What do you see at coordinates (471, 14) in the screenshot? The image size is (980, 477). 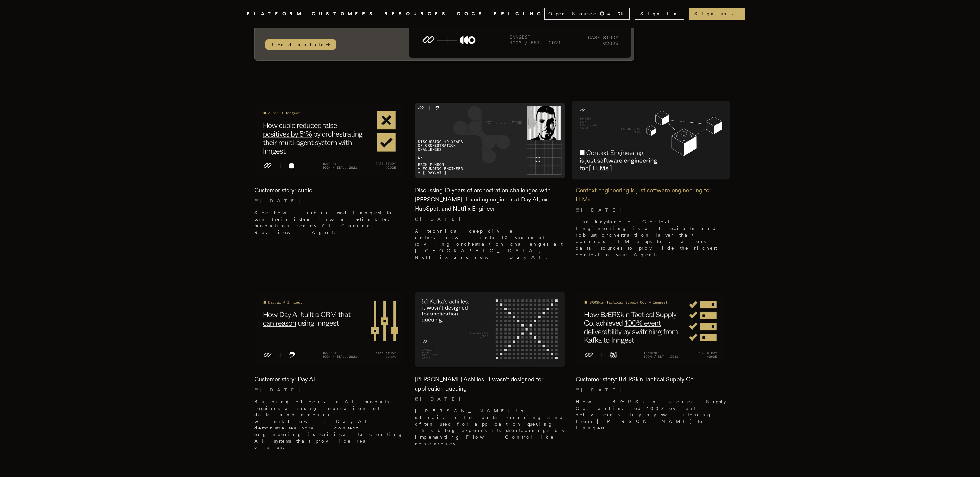 I see `a: DOCS` at bounding box center [471, 14].